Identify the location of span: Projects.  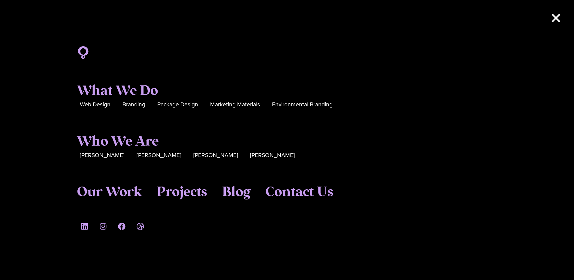
(182, 192).